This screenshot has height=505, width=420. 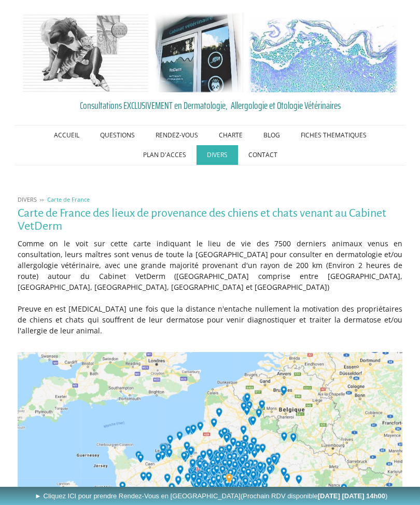 I want to click on a: ACCUEIL, so click(x=66, y=135).